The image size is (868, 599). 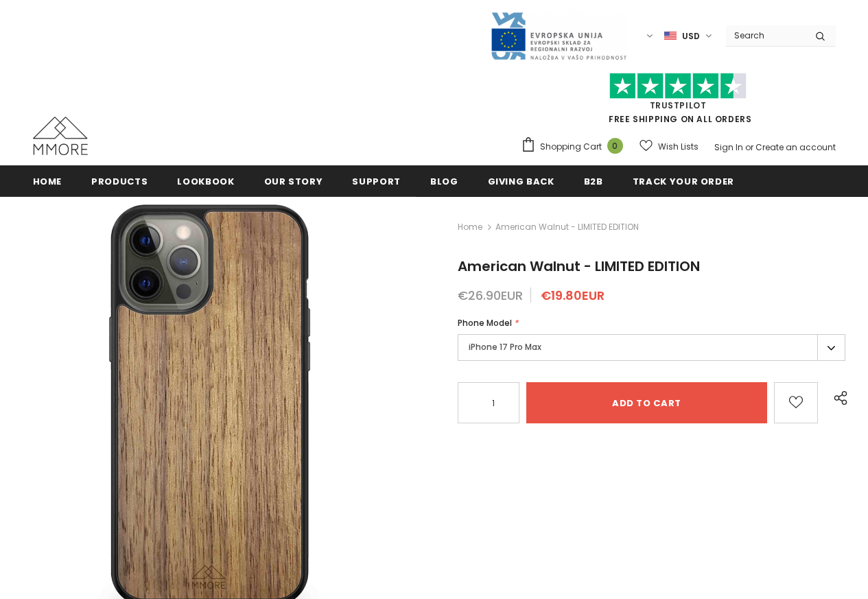 I want to click on a: Products, so click(x=120, y=181).